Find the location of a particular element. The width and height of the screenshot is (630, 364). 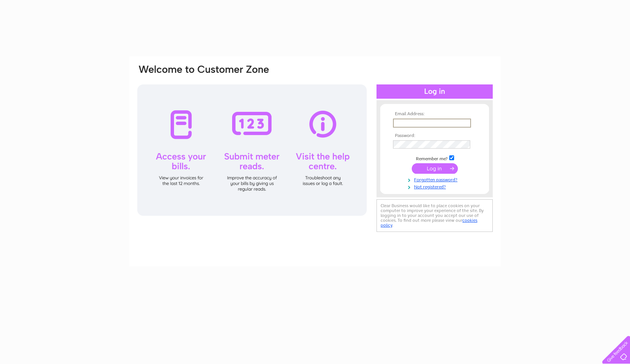

a: Forgotten password? is located at coordinates (435, 179).